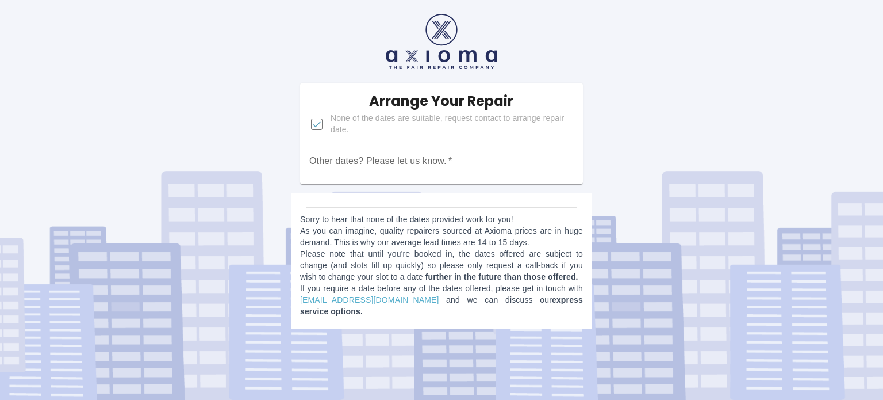  Describe the element at coordinates (502, 277) in the screenshot. I see `b: further in the future than those offered.` at that location.